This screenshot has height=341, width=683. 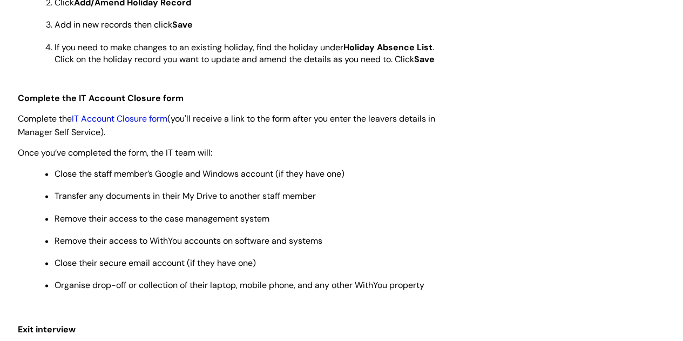 What do you see at coordinates (245, 53) in the screenshot?
I see `span: If you need to make changes to an existing holiday, find the holiday under . Click on the holiday...` at bounding box center [245, 53].